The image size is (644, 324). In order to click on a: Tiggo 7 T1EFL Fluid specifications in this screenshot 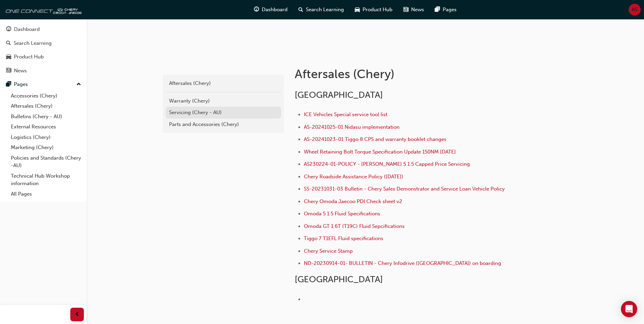, I will do `click(344, 239)`.